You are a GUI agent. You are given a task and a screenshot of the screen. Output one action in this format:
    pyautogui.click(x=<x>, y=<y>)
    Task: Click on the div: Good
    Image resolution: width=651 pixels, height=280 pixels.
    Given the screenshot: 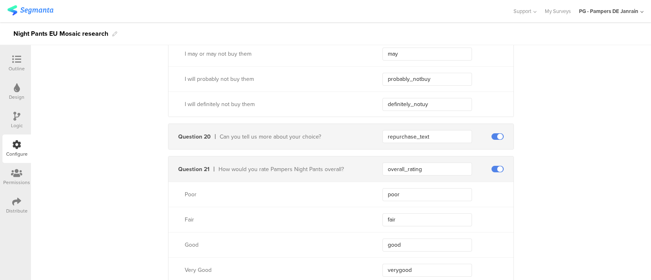 What is the action you would take?
    pyautogui.click(x=274, y=245)
    